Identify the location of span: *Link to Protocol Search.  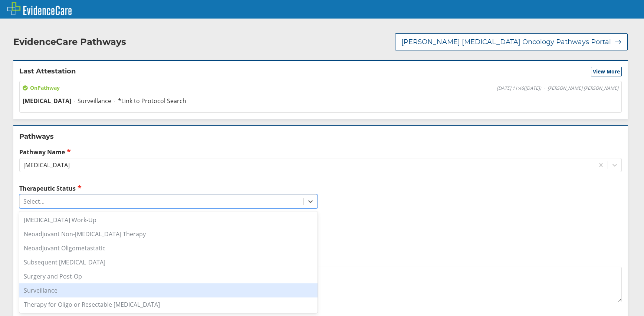
(152, 101).